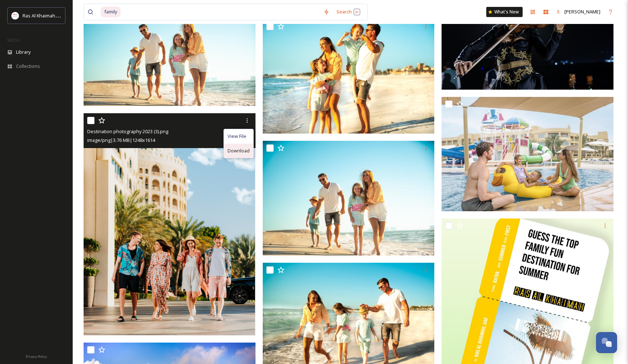 This screenshot has width=628, height=364. I want to click on span: family, so click(110, 12).